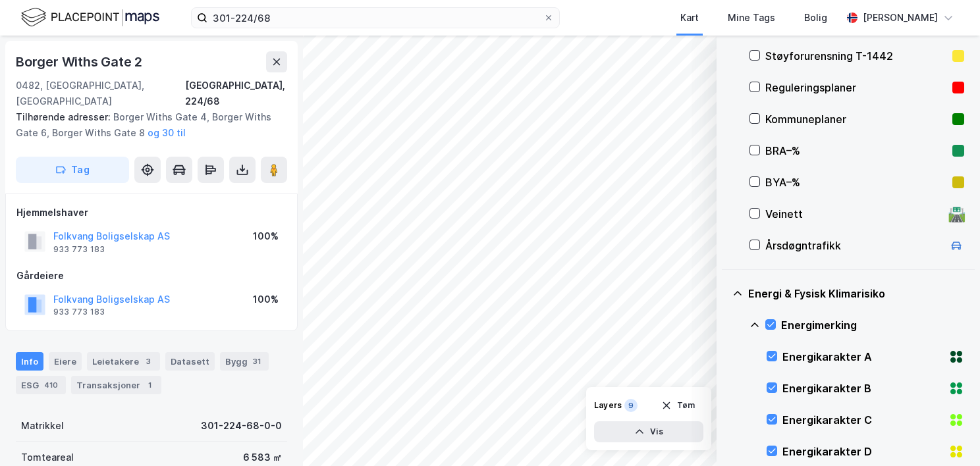  Describe the element at coordinates (244, 361) in the screenshot. I see `div: Bygg` at that location.